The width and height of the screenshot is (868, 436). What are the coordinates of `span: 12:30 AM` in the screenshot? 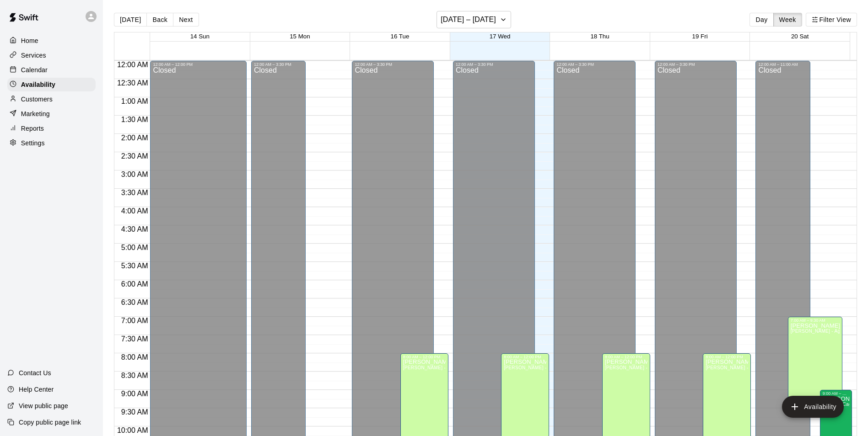 It's located at (133, 83).